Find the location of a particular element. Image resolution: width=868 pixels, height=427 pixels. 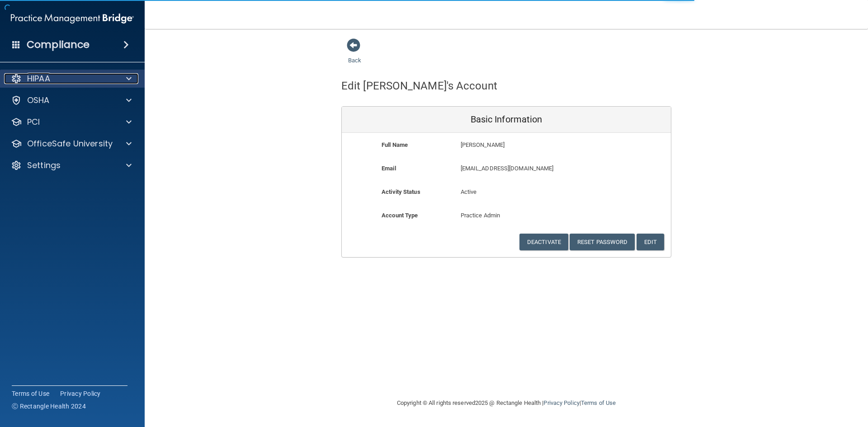

p: Practice Admin is located at coordinates (506, 216).